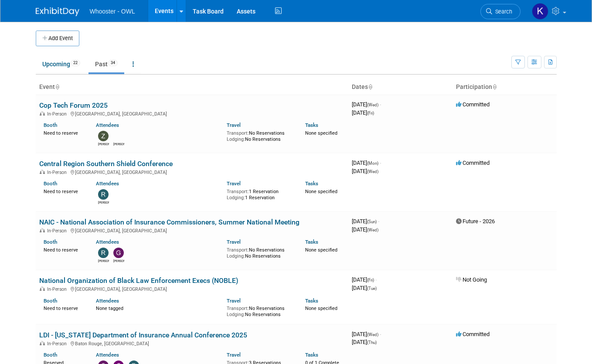 The image size is (592, 364). I want to click on span: (Tue), so click(372, 288).